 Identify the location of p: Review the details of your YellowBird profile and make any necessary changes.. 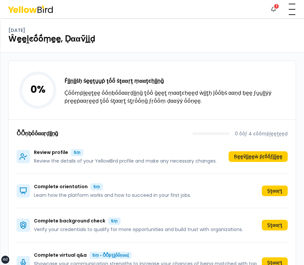
(125, 161).